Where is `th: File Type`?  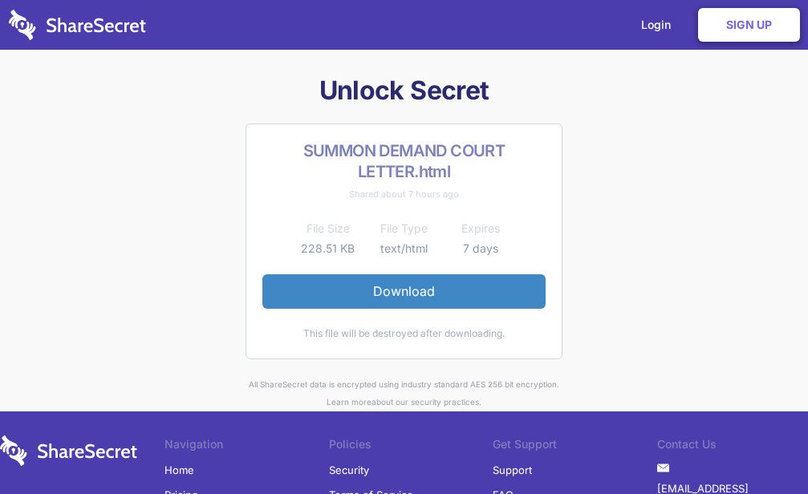 th: File Type is located at coordinates (403, 229).